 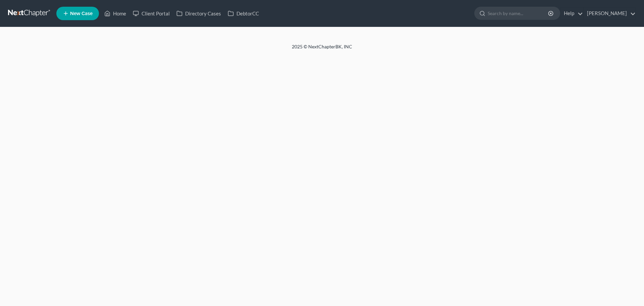 I want to click on a: DebtorCC, so click(x=243, y=13).